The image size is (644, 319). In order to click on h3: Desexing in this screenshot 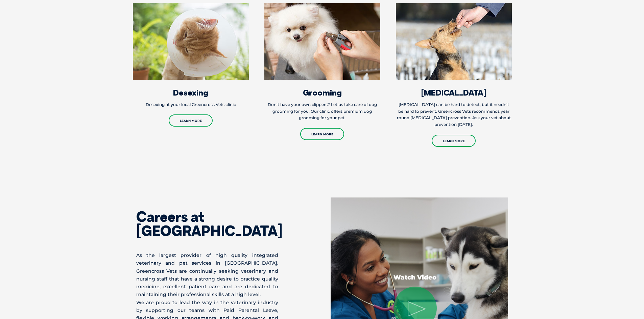, I will do `click(190, 93)`.